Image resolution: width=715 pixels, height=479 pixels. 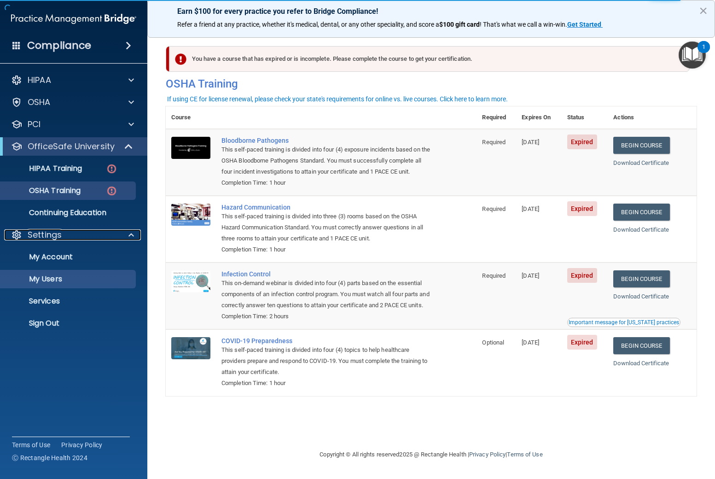 What do you see at coordinates (493, 342) in the screenshot?
I see `span: Optional` at bounding box center [493, 342].